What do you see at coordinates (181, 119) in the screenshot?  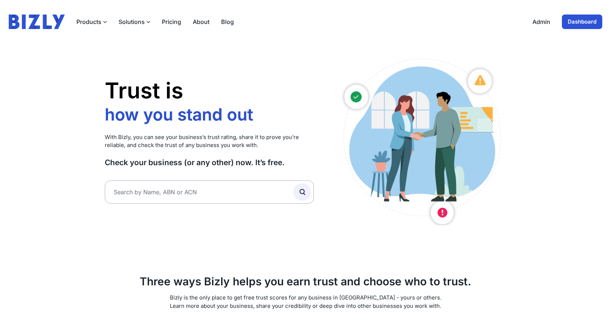 I see `li: who you work with` at bounding box center [181, 119].